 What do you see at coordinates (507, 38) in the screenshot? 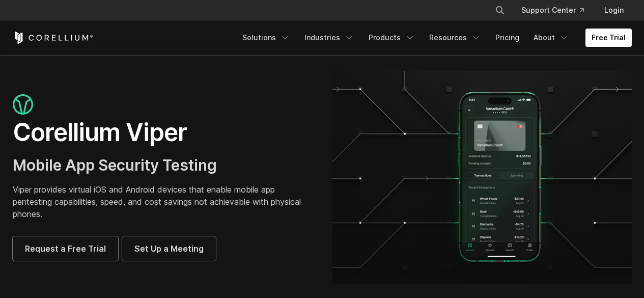
I see `a: Pricing` at bounding box center [507, 38].